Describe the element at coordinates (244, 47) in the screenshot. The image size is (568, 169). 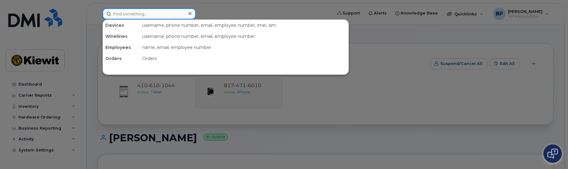
I see `div: name, email, employee number` at that location.